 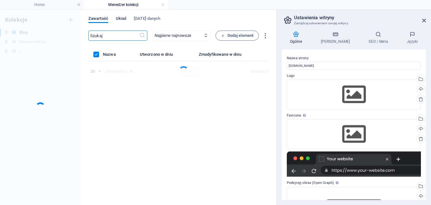 I want to click on label: Podejrzyj obraz (Open Graph), so click(x=354, y=183).